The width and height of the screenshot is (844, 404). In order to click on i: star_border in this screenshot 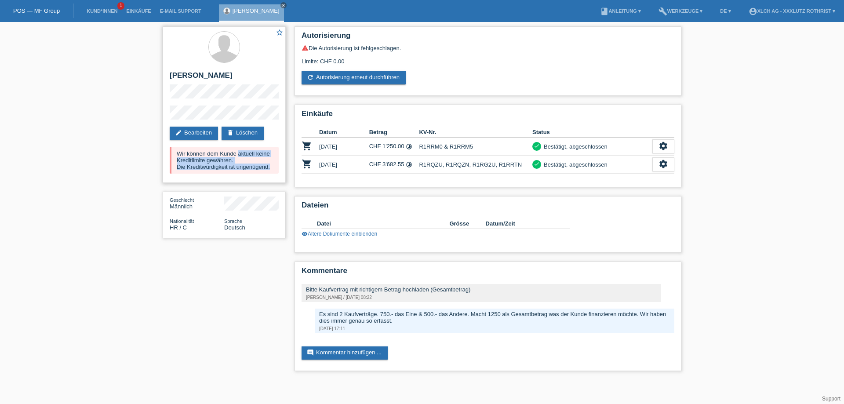, I will do `click(279, 33)`.